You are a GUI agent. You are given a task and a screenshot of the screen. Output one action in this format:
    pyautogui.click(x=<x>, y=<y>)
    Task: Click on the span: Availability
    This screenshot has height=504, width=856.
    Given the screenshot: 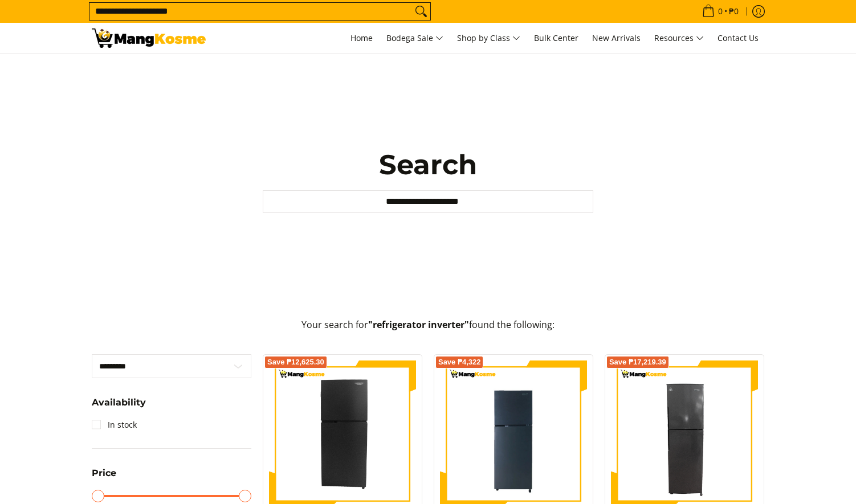 What is the action you would take?
    pyautogui.click(x=118, y=403)
    